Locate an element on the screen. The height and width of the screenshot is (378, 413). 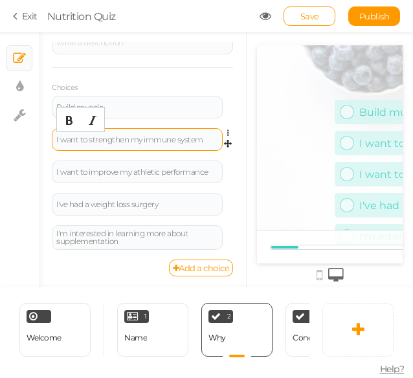
div: 2 Why is located at coordinates (237, 329).